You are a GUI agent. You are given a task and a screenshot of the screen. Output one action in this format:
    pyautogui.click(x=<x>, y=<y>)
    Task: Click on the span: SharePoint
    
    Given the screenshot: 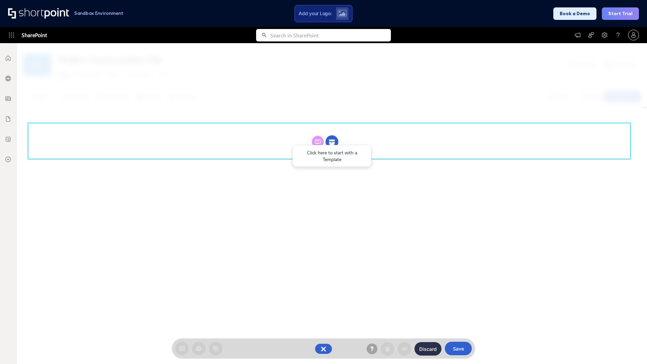 What is the action you would take?
    pyautogui.click(x=34, y=35)
    